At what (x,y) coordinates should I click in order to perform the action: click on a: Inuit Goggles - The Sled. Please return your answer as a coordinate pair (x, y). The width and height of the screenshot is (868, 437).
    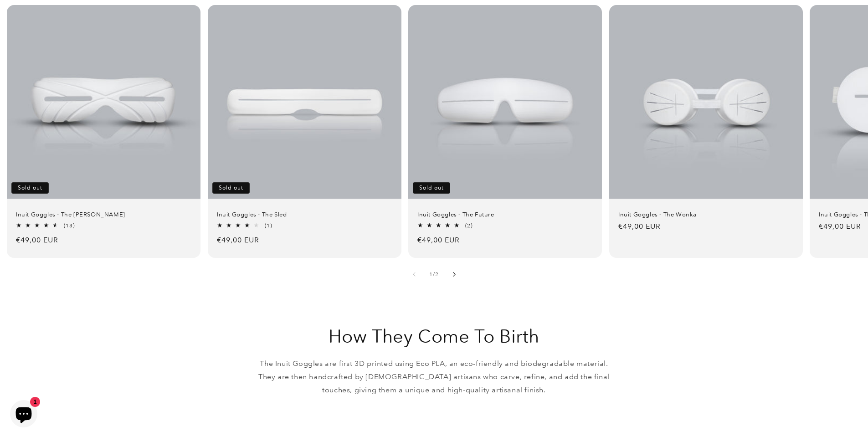
    Looking at the image, I should click on (304, 214).